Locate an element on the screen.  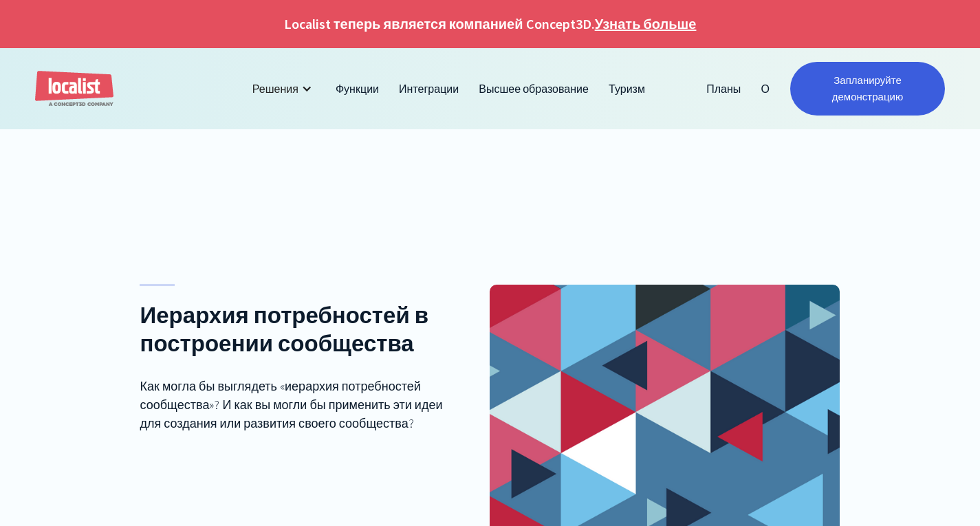
font: Localist теперь является компанией Concept3D. is located at coordinates (440, 23).